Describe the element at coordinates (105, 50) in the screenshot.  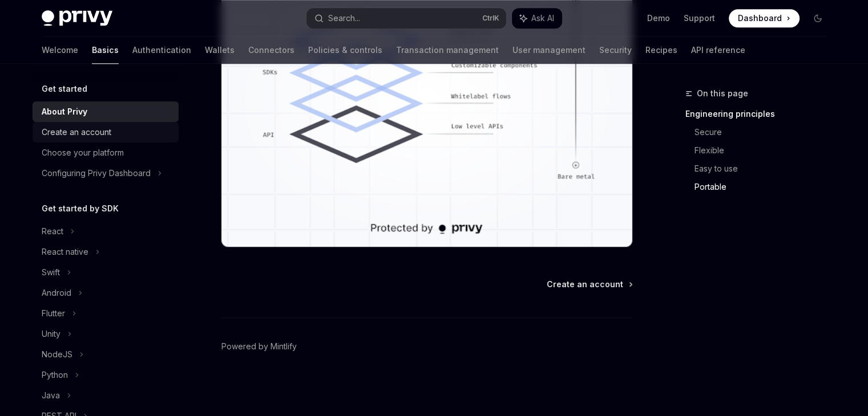
I see `a: Basics` at that location.